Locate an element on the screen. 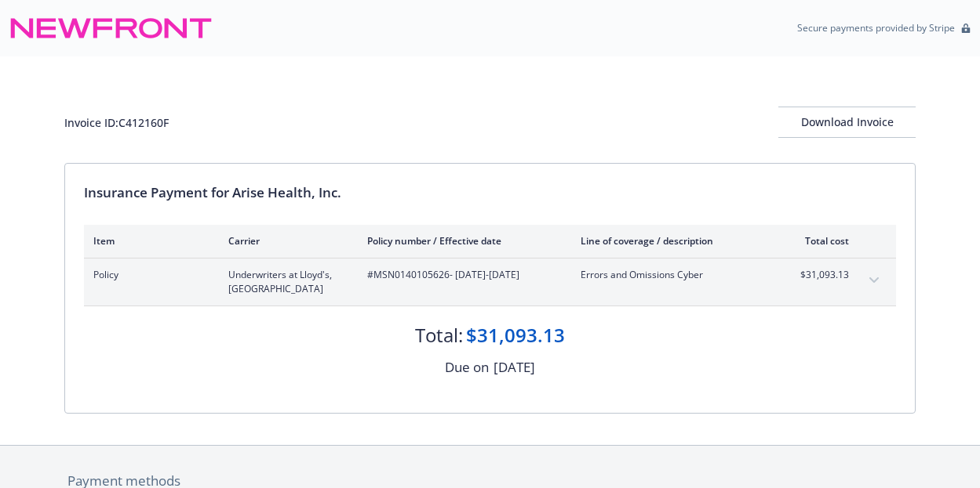 The image size is (980, 488). span: Policy is located at coordinates (148, 275).